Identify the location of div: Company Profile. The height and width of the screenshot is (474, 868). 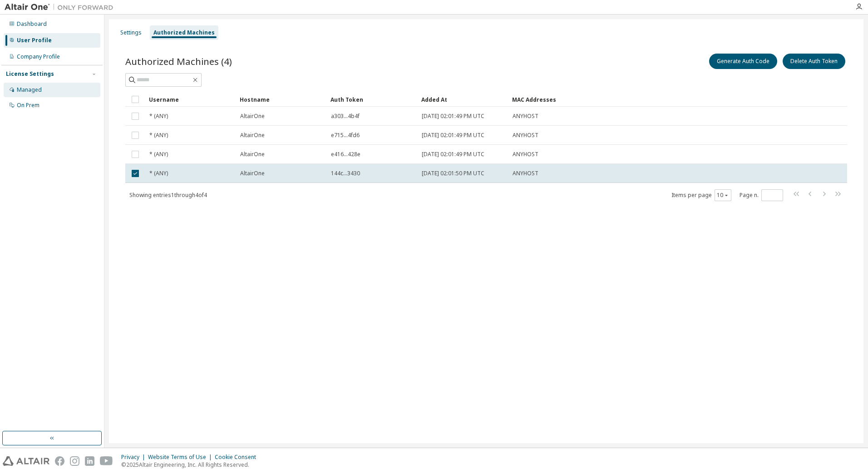
(38, 56).